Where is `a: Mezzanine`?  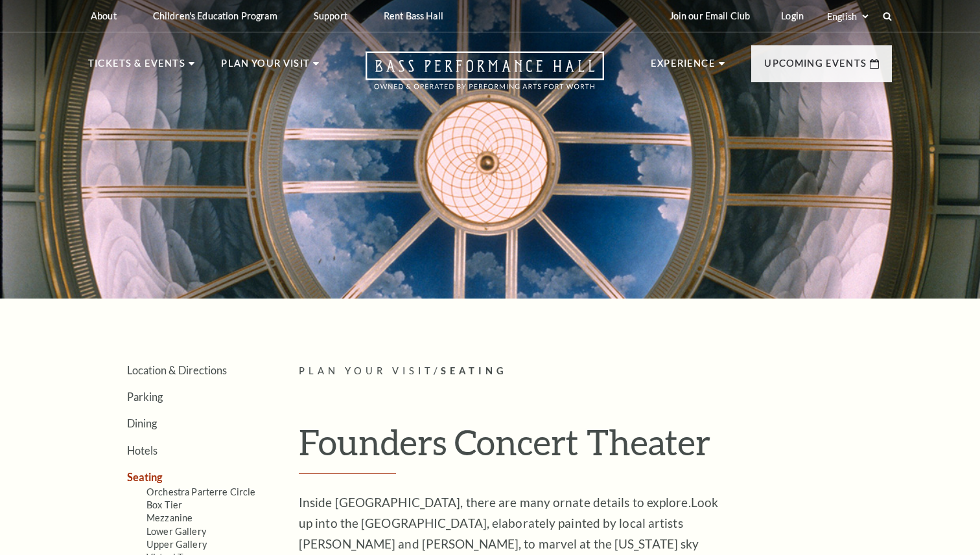 a: Mezzanine is located at coordinates (169, 518).